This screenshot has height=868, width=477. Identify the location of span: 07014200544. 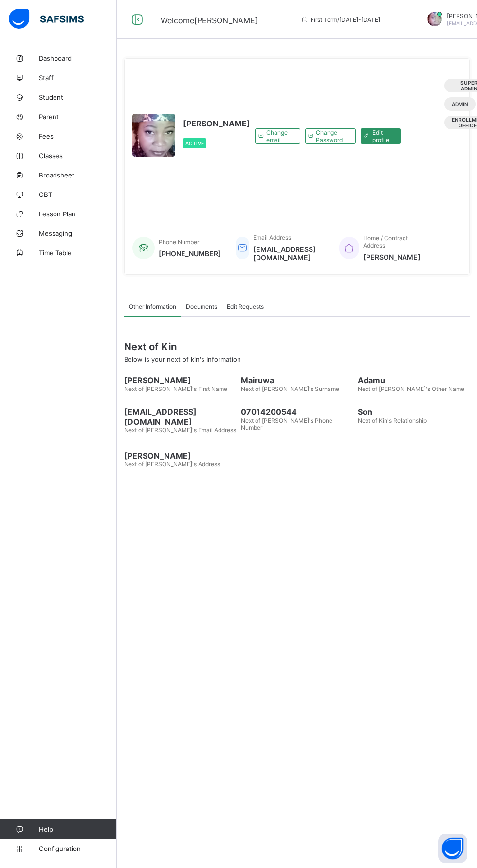
(297, 412).